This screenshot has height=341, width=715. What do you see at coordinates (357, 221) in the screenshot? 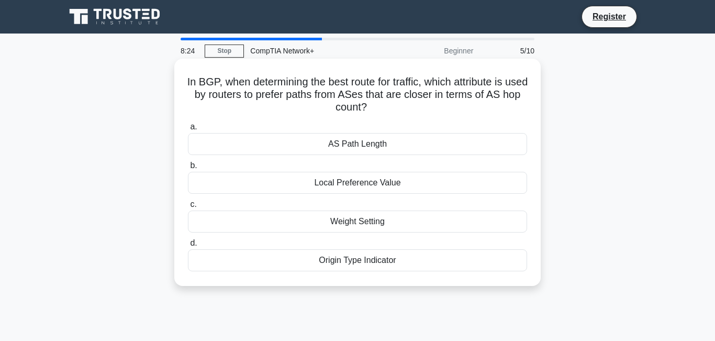
I see `div: Weight Setting` at bounding box center [357, 221].